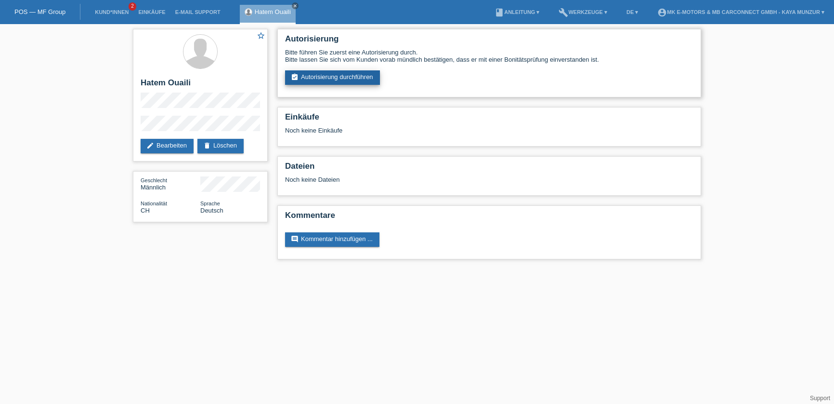 The image size is (834, 404). What do you see at coordinates (295, 6) in the screenshot?
I see `i: close` at bounding box center [295, 6].